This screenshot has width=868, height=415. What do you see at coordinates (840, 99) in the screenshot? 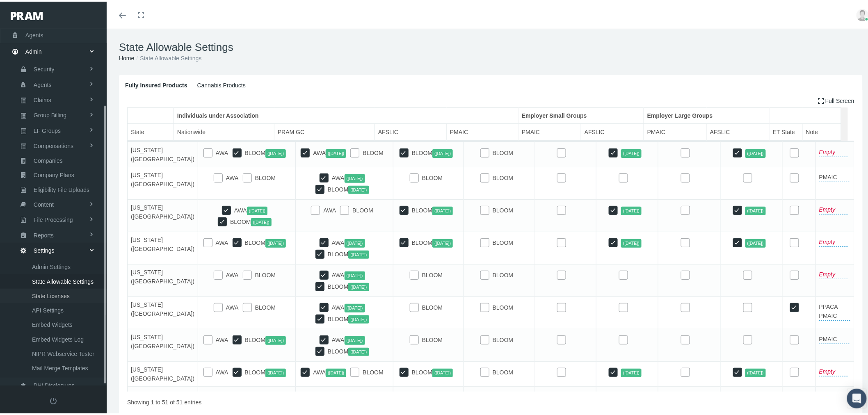
I see `span: Full Screen` at bounding box center [840, 99].